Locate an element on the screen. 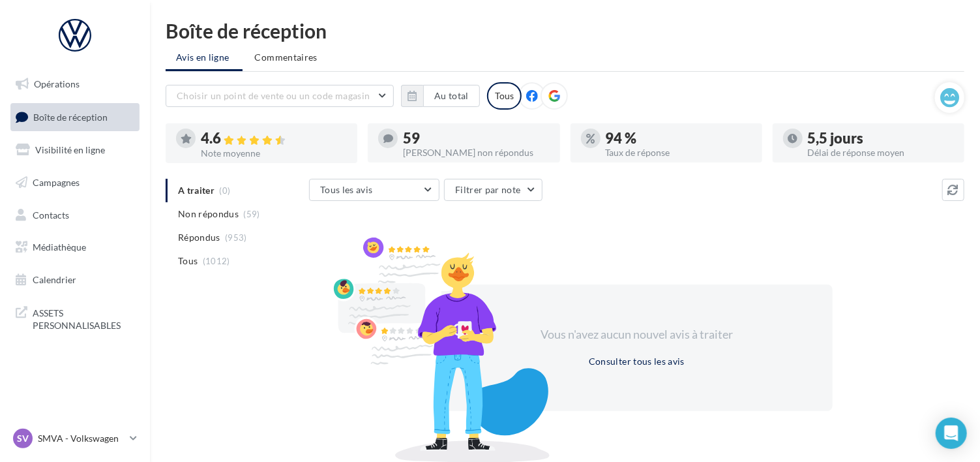 The width and height of the screenshot is (980, 462). button: Tous les avis is located at coordinates (375, 190).